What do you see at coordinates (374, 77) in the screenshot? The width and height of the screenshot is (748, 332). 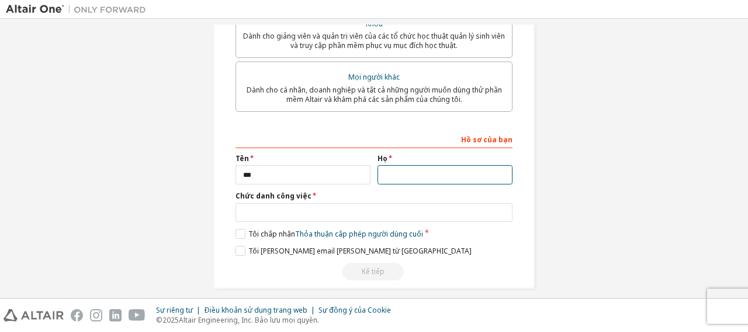 I see `font: Mọi người khác` at bounding box center [374, 77].